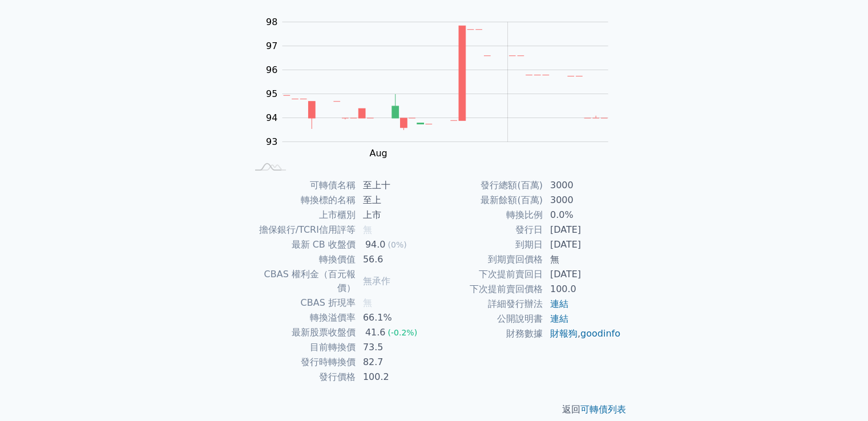 This screenshot has width=868, height=421. What do you see at coordinates (301, 281) in the screenshot?
I see `td: CBAS 權利金（百元報價）` at bounding box center [301, 281].